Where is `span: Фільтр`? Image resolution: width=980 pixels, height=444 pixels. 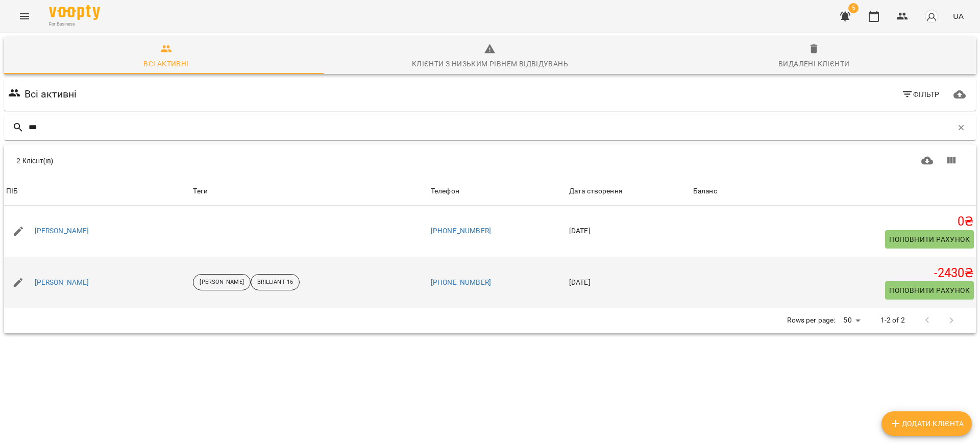 span: Фільтр is located at coordinates (921, 95).